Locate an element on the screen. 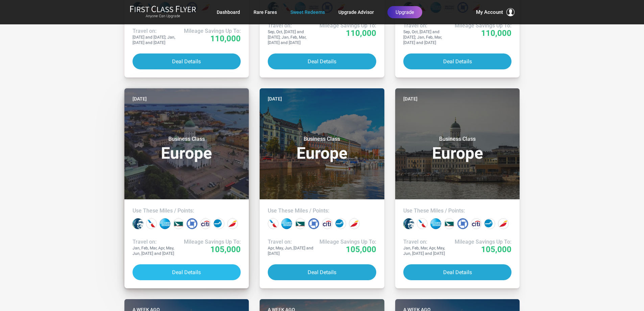 This screenshot has height=311, width=644. a: Upgrade is located at coordinates (405, 12).